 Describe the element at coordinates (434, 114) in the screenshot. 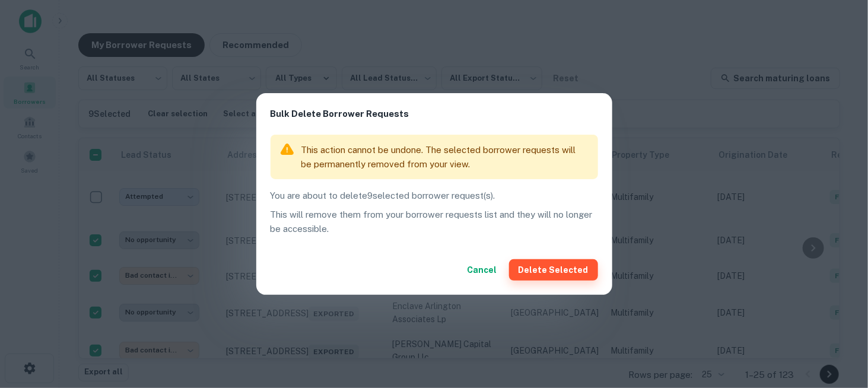

I see `h2: Bulk Delete Borrower Requests` at that location.